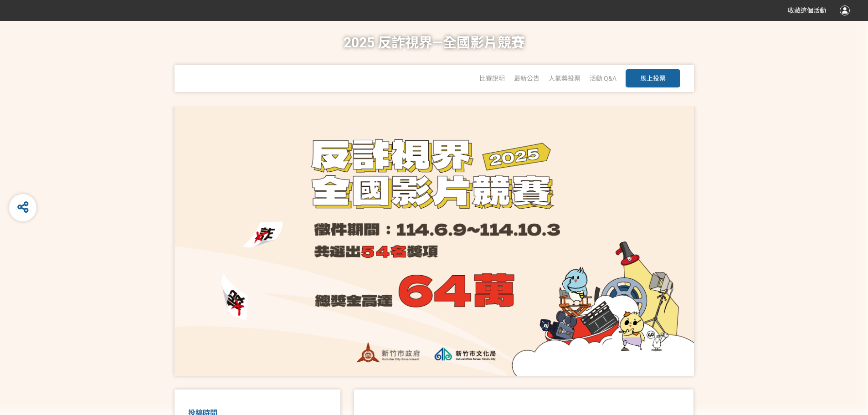 This screenshot has height=415, width=868. Describe the element at coordinates (527, 79) in the screenshot. I see `span: 最新公告` at that location.